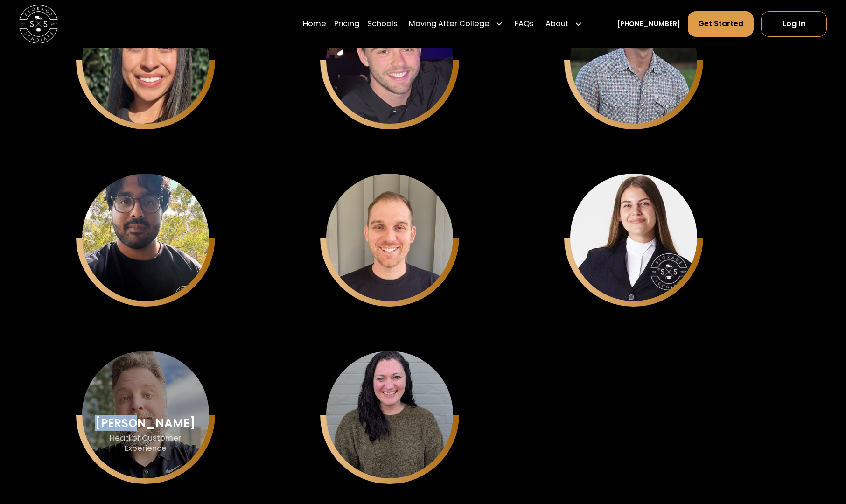  Describe the element at coordinates (38, 23) in the screenshot. I see `img: Storage Scholars main logo` at that location.